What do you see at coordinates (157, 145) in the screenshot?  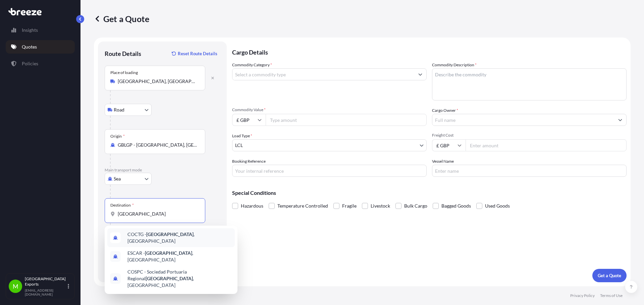 I see `input: Origin` at bounding box center [157, 145].